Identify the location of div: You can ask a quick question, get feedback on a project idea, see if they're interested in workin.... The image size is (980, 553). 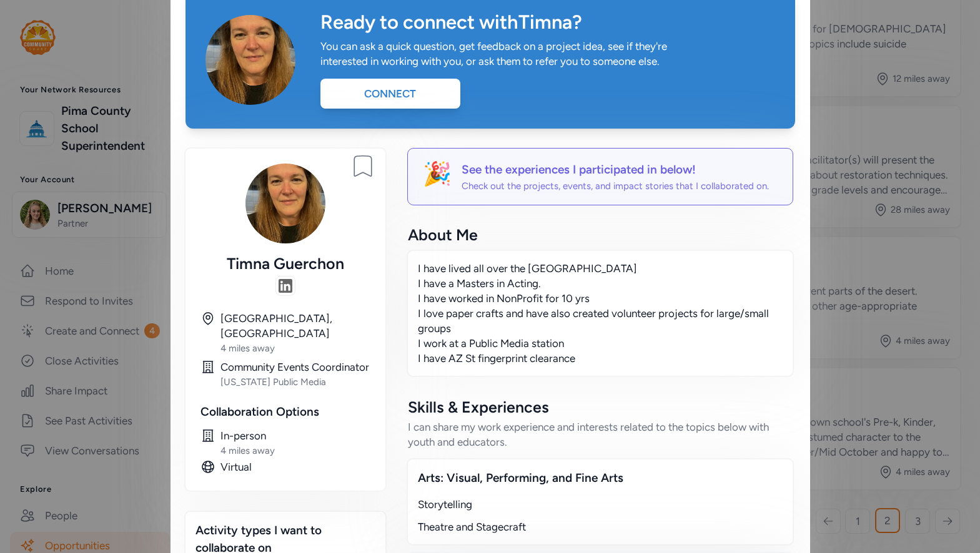
(500, 54).